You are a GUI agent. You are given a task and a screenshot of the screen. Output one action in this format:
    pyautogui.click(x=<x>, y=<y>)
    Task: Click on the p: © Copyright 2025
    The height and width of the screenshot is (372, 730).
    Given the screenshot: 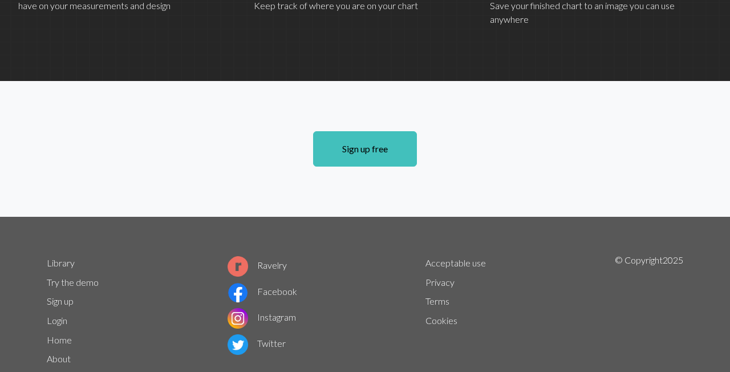 What is the action you would take?
    pyautogui.click(x=649, y=311)
    